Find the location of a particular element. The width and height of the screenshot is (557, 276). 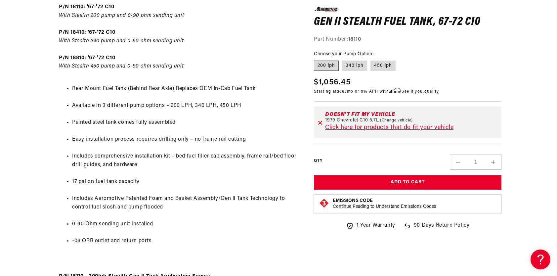

a: 1 Year Warranty is located at coordinates (371, 226).